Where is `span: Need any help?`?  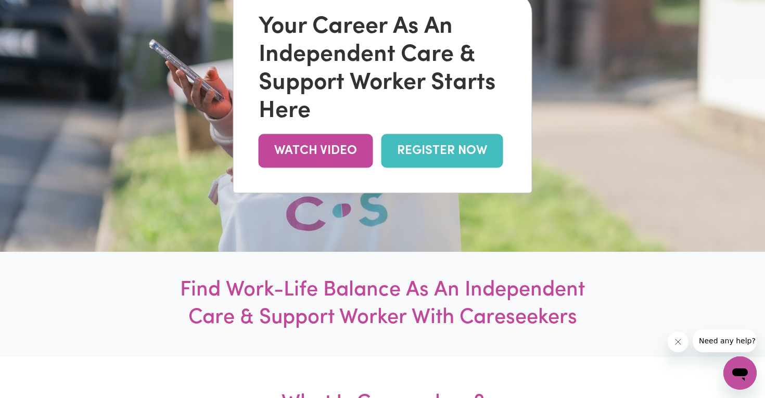
span: Need any help? is located at coordinates (34, 11).